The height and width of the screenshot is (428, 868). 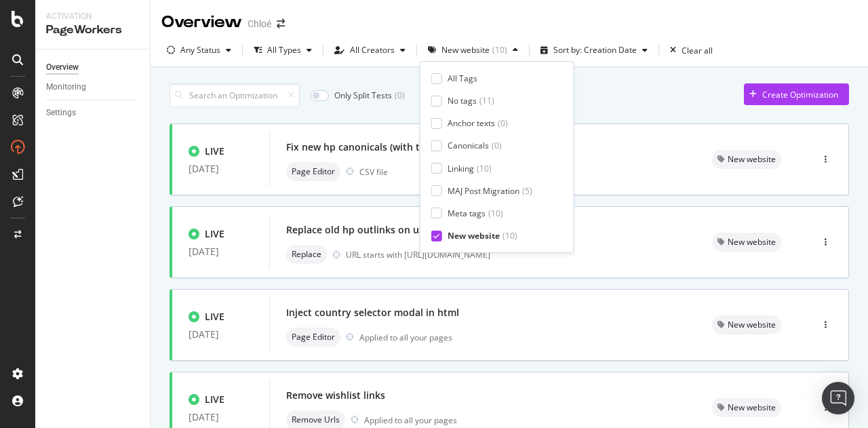 I want to click on div: Replace old hp outlinks on us website, so click(x=375, y=230).